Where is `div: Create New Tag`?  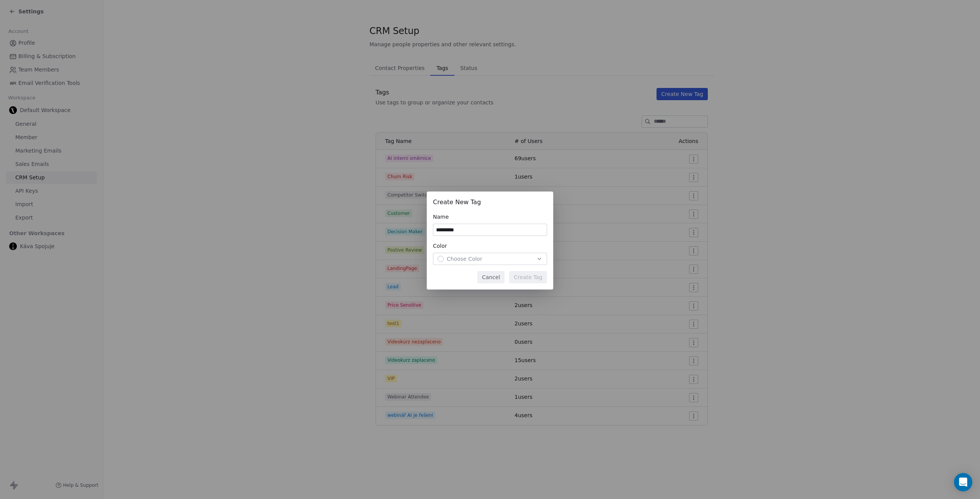
div: Create New Tag is located at coordinates (490, 202).